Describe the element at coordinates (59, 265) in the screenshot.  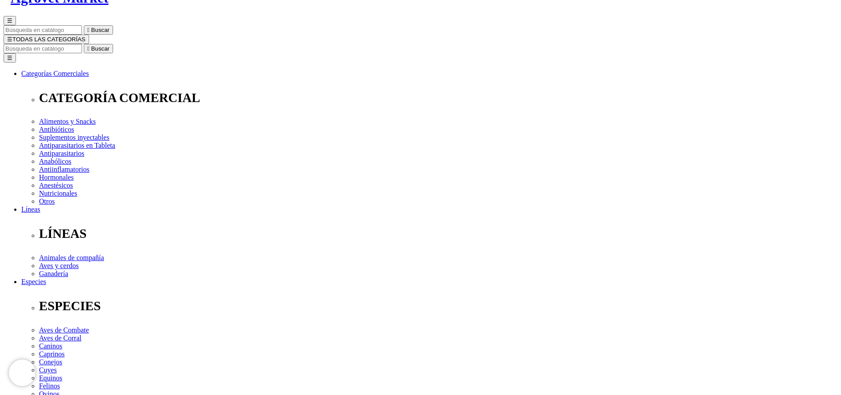
I see `a: Aves y cerdos` at that location.